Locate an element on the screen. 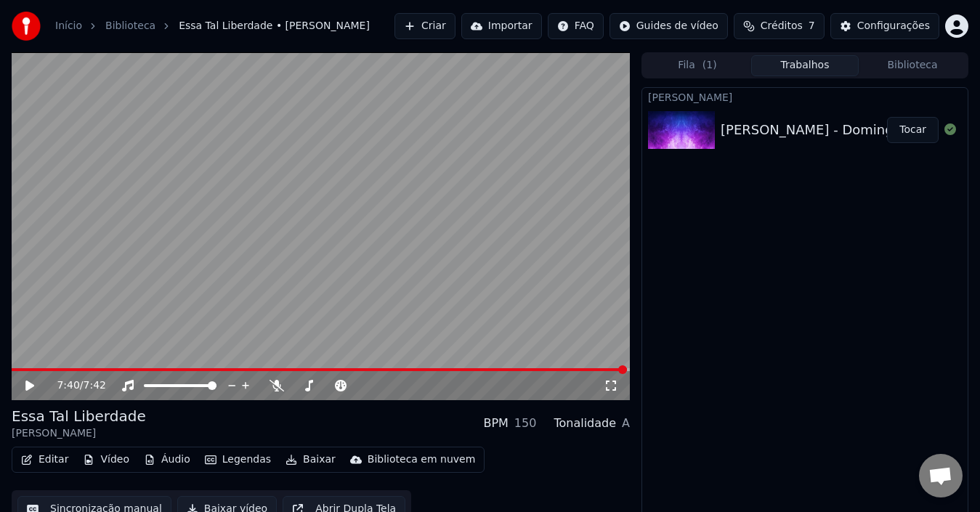 The width and height of the screenshot is (980, 512). span: Créditos is located at coordinates (782, 26).